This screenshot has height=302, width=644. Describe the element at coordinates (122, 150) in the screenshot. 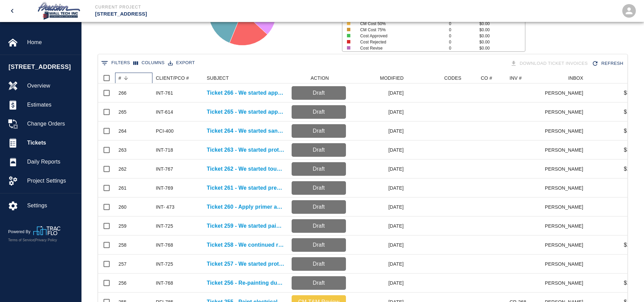

I see `div: 263` at that location.